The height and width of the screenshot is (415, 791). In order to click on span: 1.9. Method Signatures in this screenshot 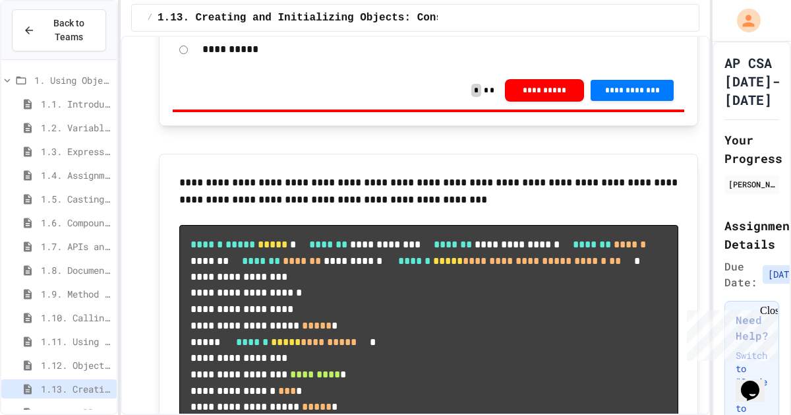, I will do `click(76, 293)`.